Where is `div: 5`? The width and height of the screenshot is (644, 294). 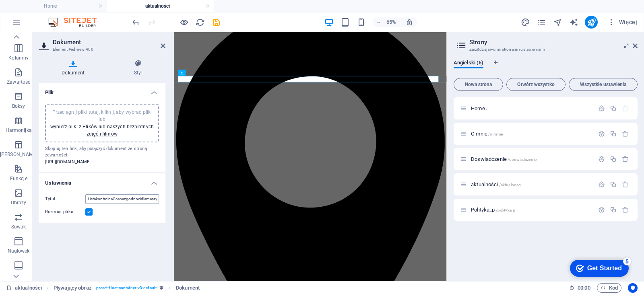
div: 5 is located at coordinates (63, 6).